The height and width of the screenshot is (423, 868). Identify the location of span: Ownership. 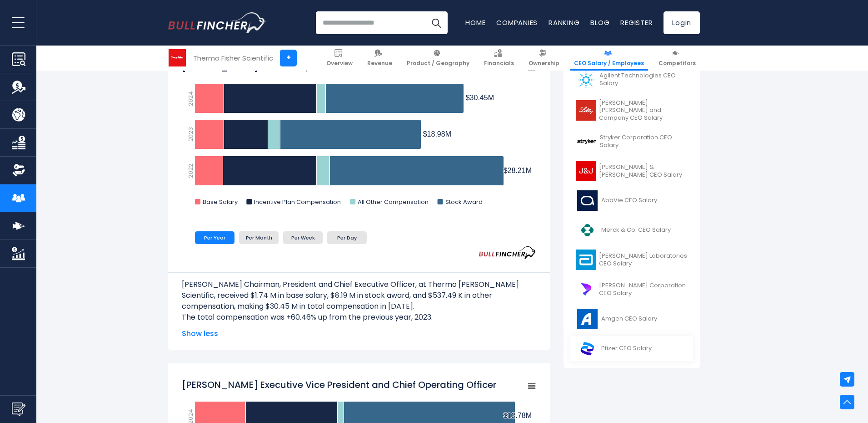
(544, 63).